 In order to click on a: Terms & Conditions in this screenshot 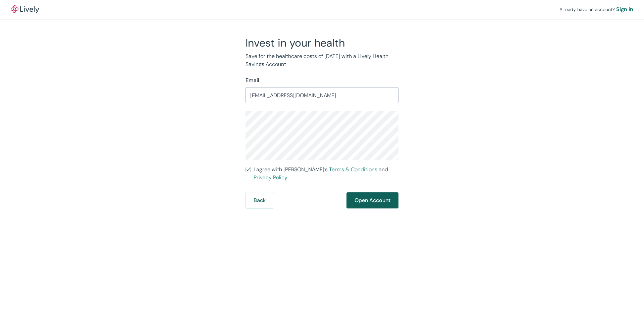, I will do `click(353, 169)`.